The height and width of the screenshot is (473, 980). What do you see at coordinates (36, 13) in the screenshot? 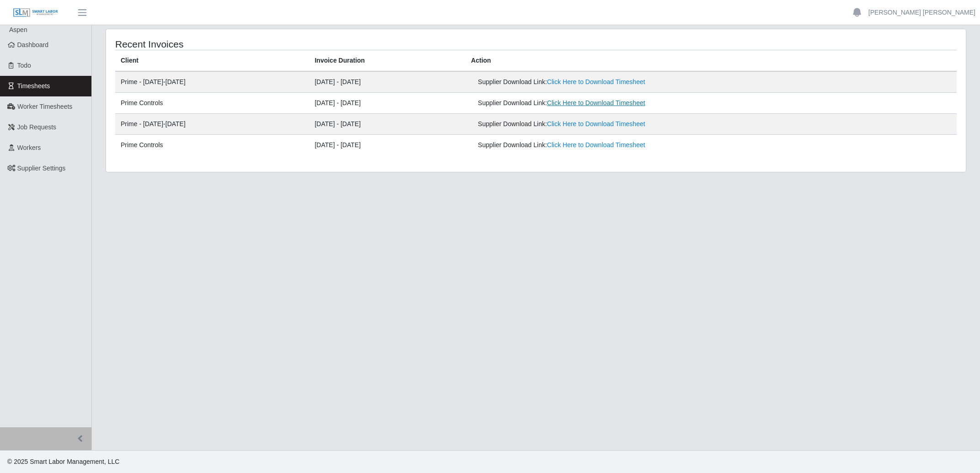
I see `img: SLM Logo` at bounding box center [36, 13].